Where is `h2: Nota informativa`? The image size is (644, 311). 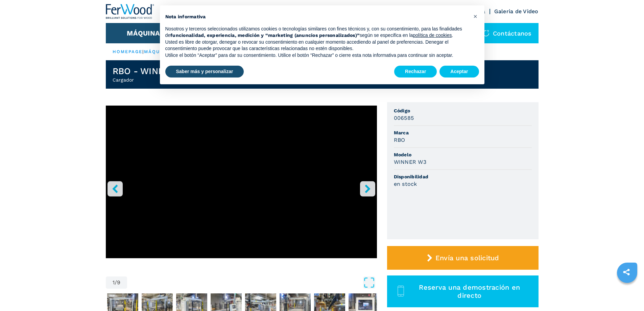
h2: Nota informativa is located at coordinates (317, 17).